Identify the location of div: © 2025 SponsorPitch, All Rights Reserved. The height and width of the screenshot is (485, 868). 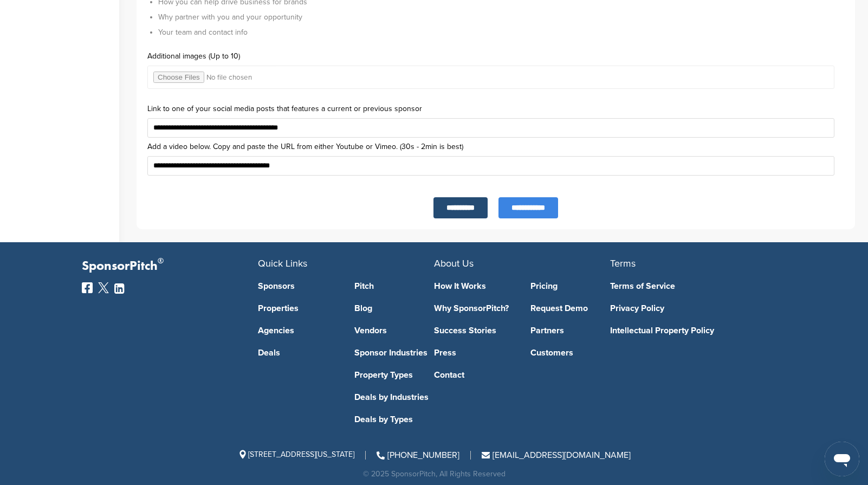
(434, 475).